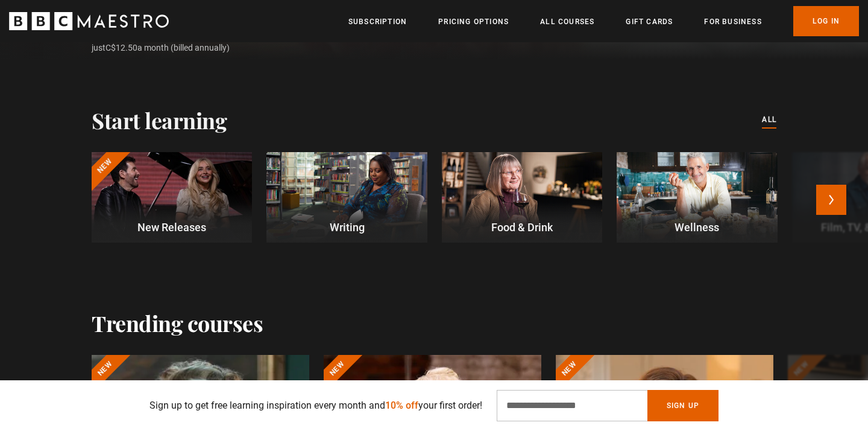 This screenshot has height=431, width=868. Describe the element at coordinates (88, 21) in the screenshot. I see `a: BBC Maestro` at that location.